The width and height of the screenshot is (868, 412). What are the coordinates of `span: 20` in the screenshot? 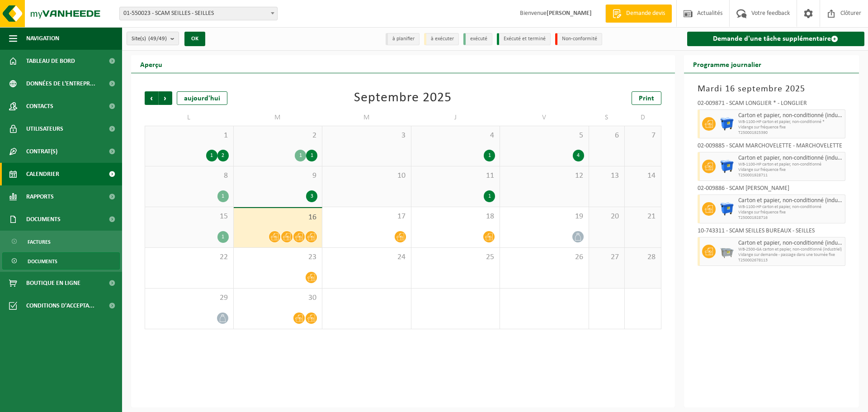 It's located at (607, 217).